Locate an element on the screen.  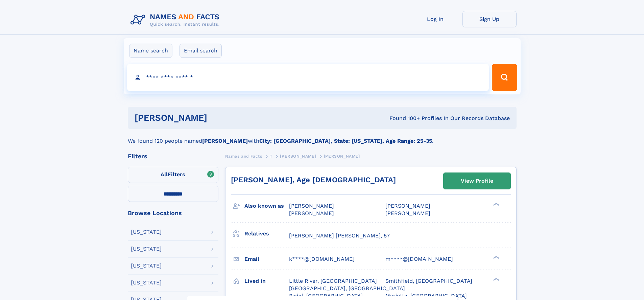
a: Log In is located at coordinates (436, 19).